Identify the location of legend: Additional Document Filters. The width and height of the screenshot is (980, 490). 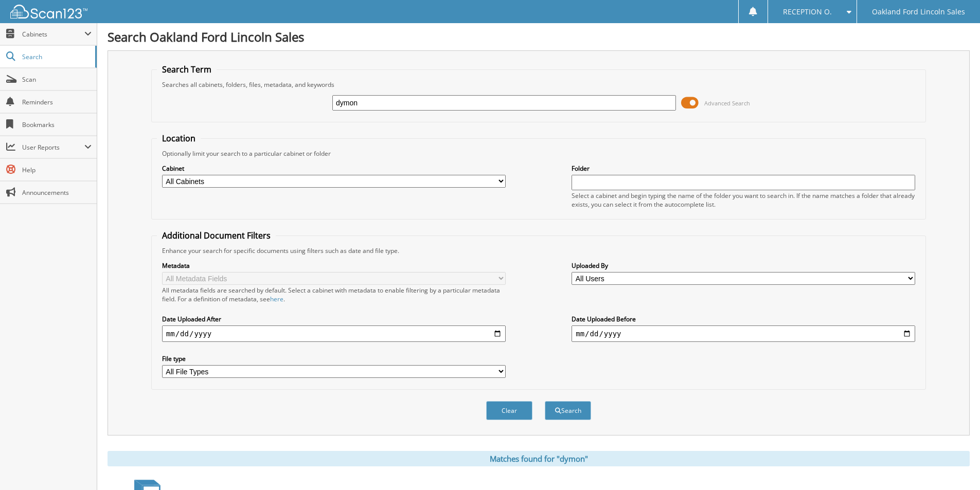
(216, 235).